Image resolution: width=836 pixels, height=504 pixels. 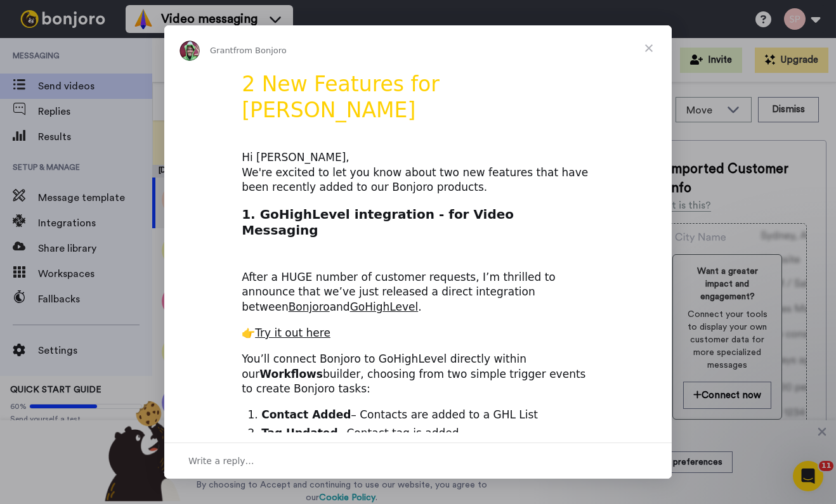 What do you see at coordinates (427, 415) in the screenshot?
I see `li: – Contacts are added to a GHL List` at bounding box center [427, 415].